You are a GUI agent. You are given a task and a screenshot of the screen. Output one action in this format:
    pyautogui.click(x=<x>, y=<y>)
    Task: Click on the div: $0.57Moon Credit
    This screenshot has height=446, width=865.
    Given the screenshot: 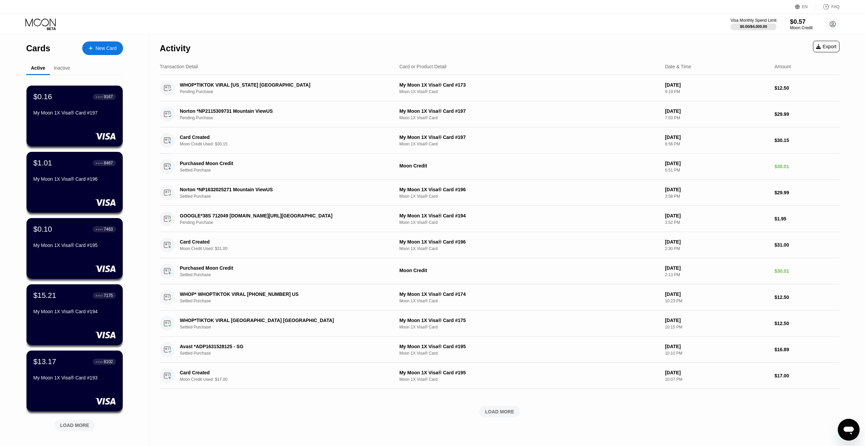 What is the action you would take?
    pyautogui.click(x=801, y=24)
    